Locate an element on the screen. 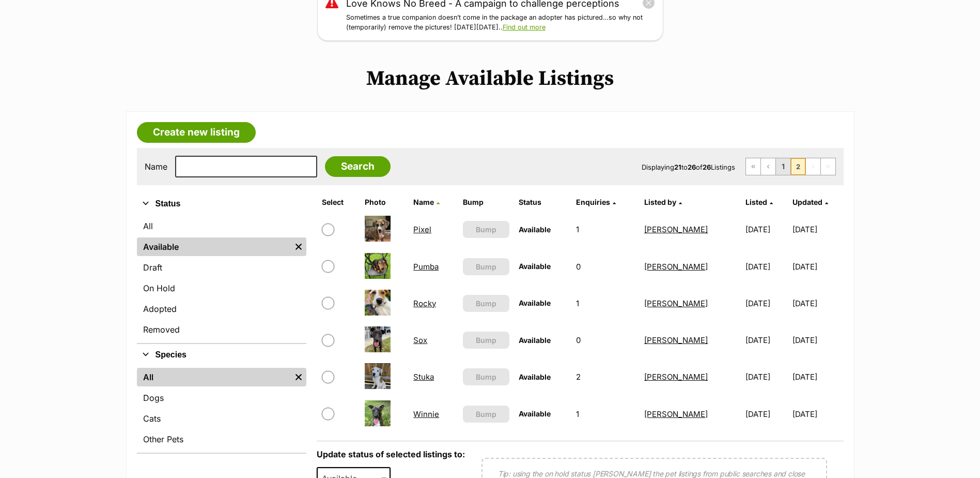 The height and width of the screenshot is (478, 980). a: Enquiries is located at coordinates (596, 201).